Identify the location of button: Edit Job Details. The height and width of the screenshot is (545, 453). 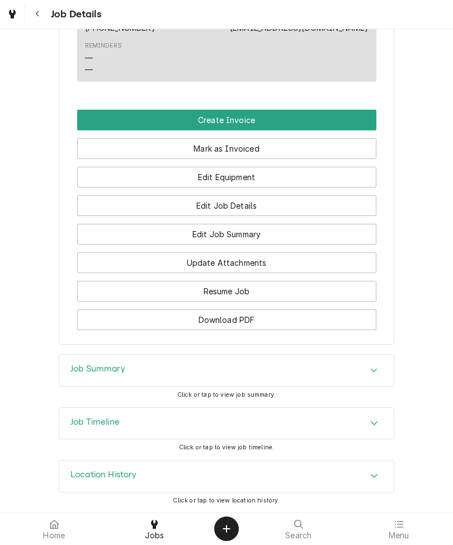
(227, 206).